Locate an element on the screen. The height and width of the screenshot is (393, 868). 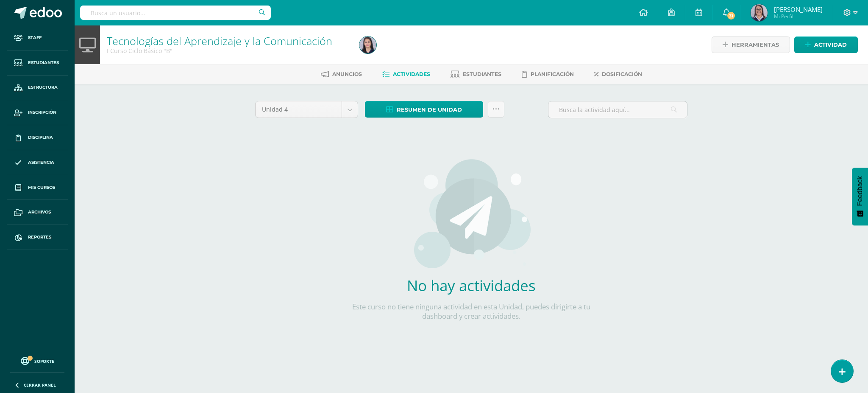
span: Archivos is located at coordinates (39, 212).